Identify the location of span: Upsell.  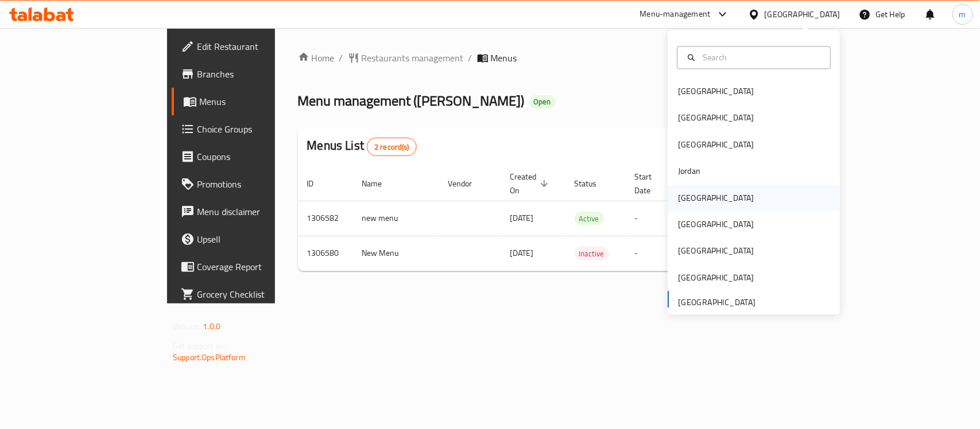
(259, 239).